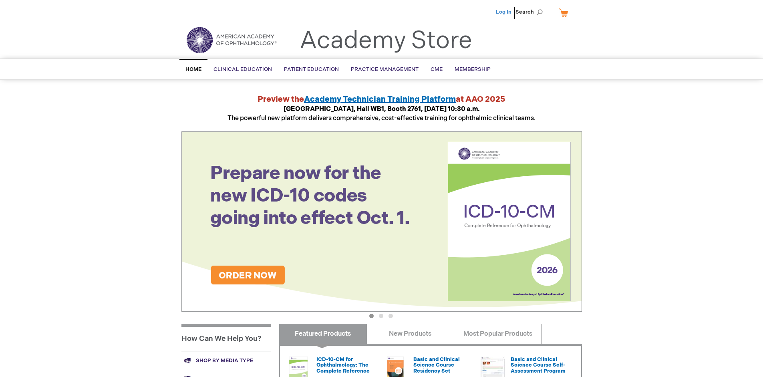 The image size is (763, 377). I want to click on a: New Products, so click(410, 334).